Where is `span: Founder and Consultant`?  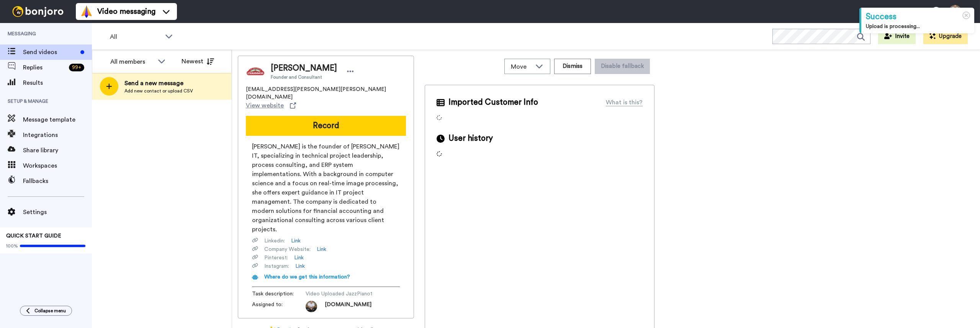 span: Founder and Consultant is located at coordinates (304, 77).